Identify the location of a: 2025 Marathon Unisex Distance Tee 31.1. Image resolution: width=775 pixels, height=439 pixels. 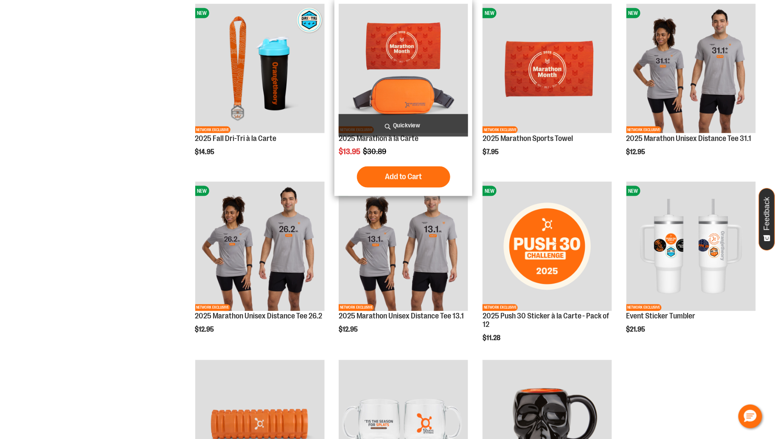
(689, 138).